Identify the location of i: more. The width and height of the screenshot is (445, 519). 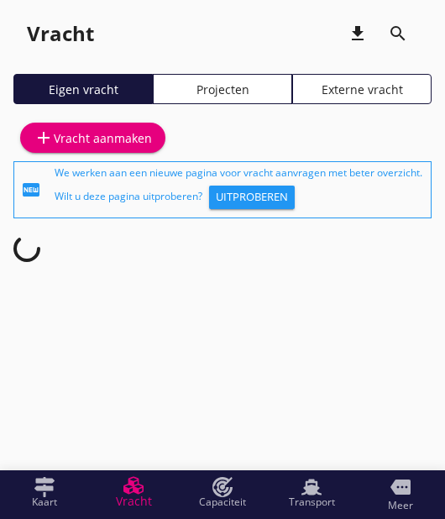
(401, 487).